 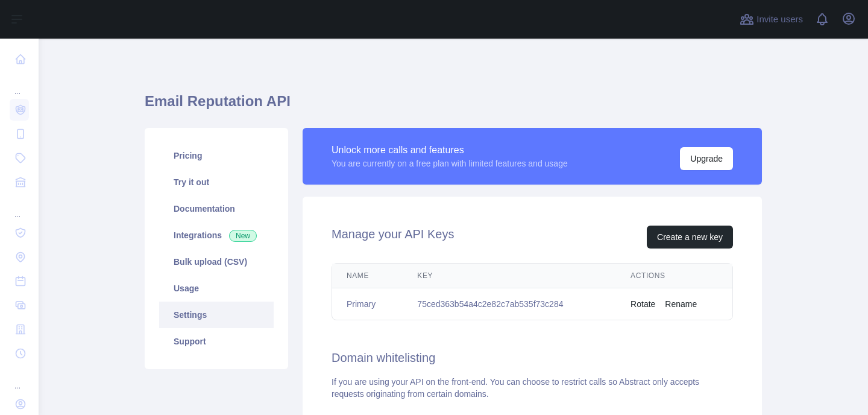 What do you see at coordinates (217, 155) in the screenshot?
I see `a: Pricing` at bounding box center [217, 155].